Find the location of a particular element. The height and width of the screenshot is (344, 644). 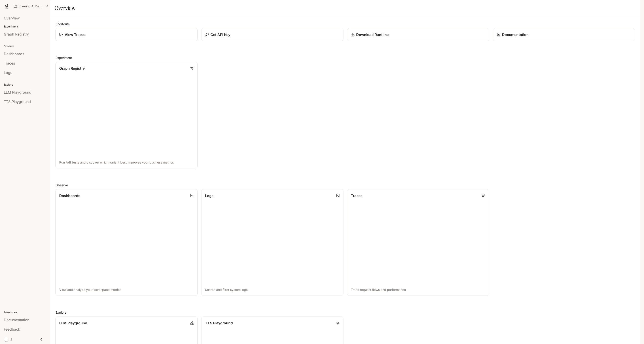

h2: Explore is located at coordinates (345, 312).